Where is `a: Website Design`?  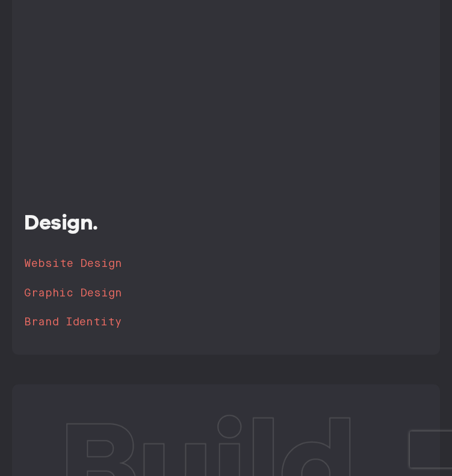
a: Website Design is located at coordinates (226, 263).